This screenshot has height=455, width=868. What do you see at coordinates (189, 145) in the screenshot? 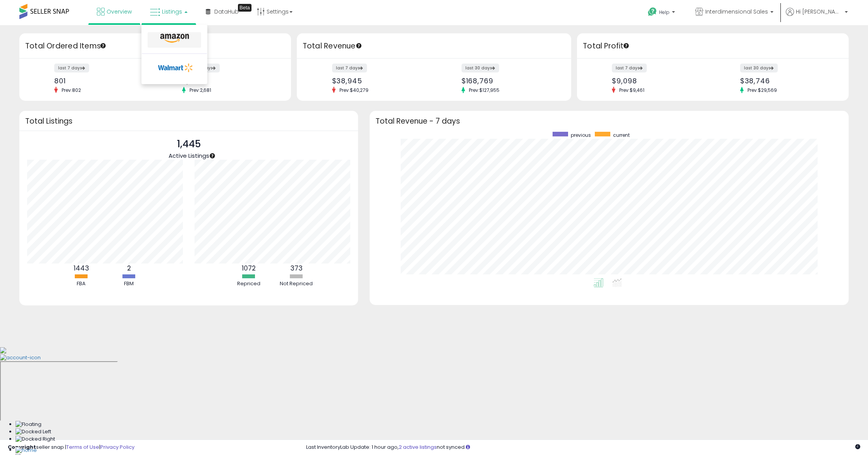
I see `p: 1,445` at bounding box center [189, 145].